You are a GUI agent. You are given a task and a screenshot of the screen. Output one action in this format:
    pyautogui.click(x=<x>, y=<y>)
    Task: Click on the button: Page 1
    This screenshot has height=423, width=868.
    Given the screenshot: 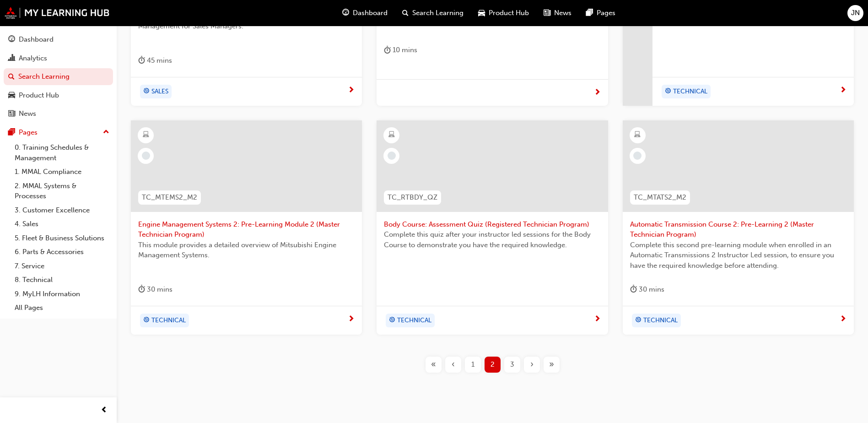 What is the action you would take?
    pyautogui.click(x=473, y=364)
    